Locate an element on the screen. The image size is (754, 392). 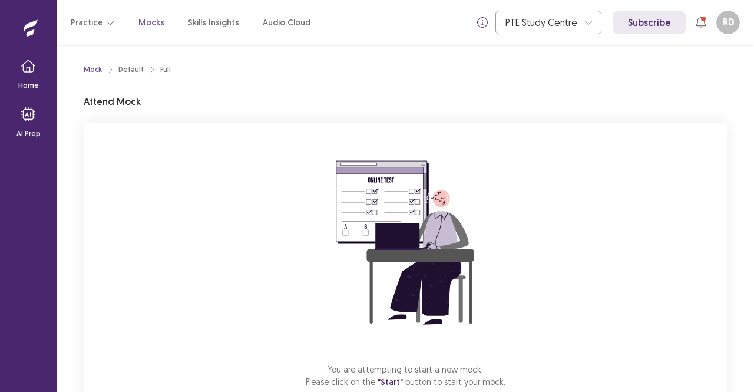
p: Attend Mock is located at coordinates (112, 101).